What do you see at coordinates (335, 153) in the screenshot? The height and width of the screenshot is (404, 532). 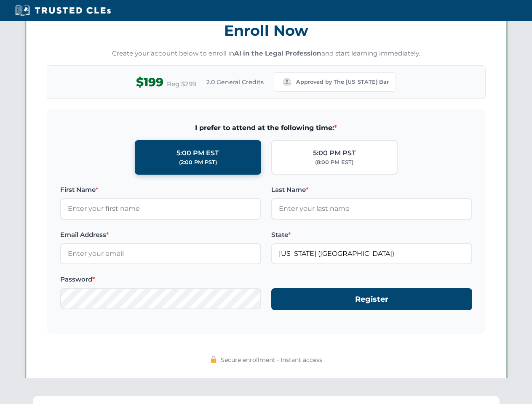 I see `div: 5:00 PM PST` at bounding box center [335, 153].